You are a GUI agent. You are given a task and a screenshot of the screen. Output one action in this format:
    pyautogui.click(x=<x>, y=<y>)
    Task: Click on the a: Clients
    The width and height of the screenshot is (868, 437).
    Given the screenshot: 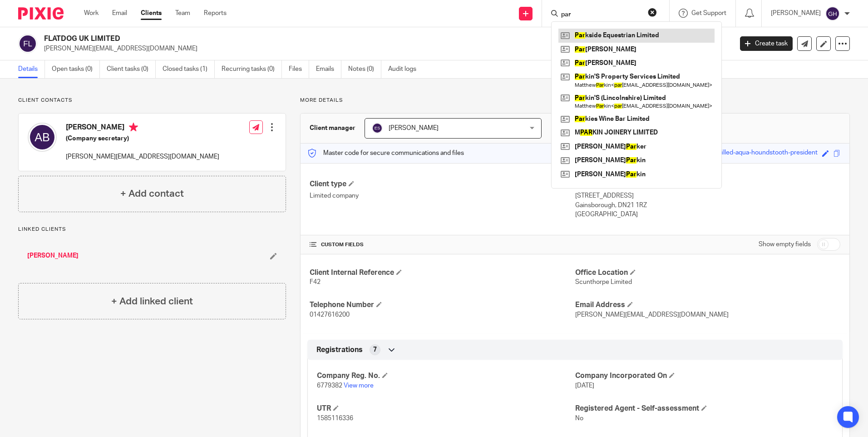 What is the action you would take?
    pyautogui.click(x=151, y=14)
    